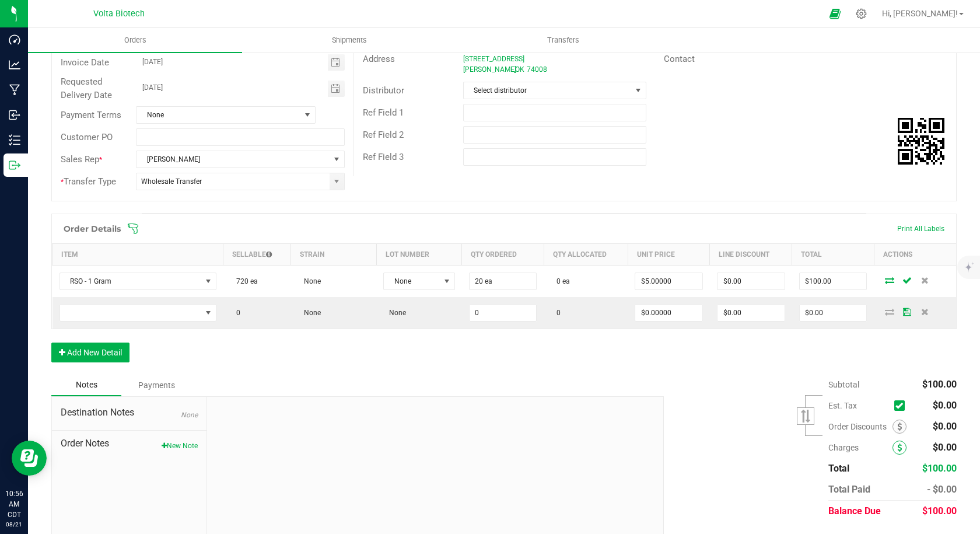 The height and width of the screenshot is (534, 980). I want to click on span: Subtotal, so click(844, 385).